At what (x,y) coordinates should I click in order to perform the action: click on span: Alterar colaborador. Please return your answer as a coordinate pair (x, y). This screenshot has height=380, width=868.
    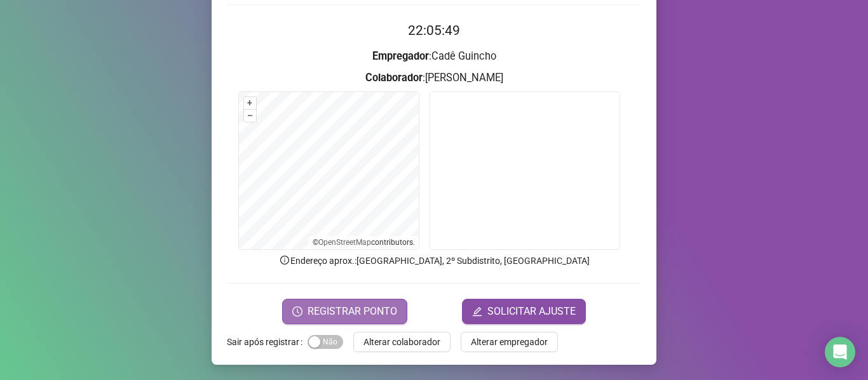
    Looking at the image, I should click on (401, 342).